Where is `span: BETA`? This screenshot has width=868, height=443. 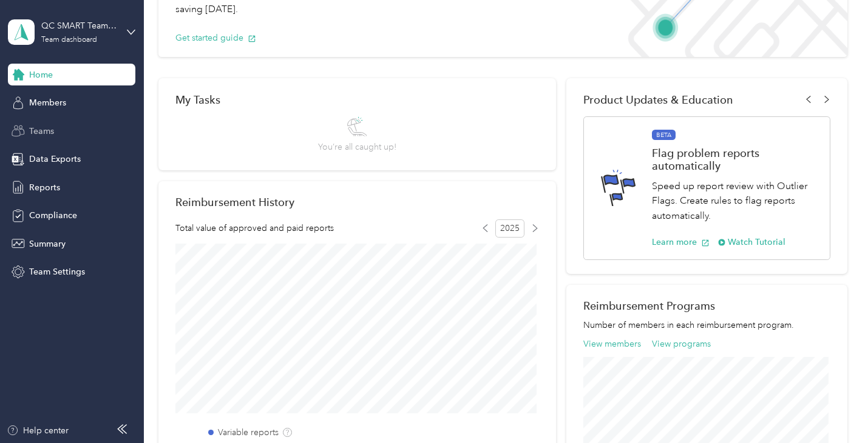
span: BETA is located at coordinates (663, 135).